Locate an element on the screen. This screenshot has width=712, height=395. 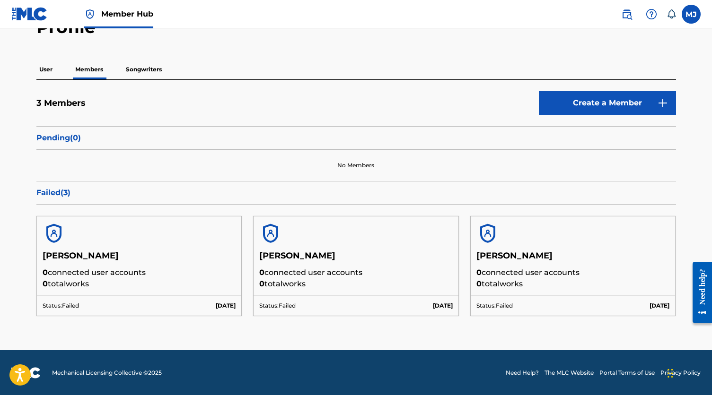
div: Chat Widget is located at coordinates (688, 373).